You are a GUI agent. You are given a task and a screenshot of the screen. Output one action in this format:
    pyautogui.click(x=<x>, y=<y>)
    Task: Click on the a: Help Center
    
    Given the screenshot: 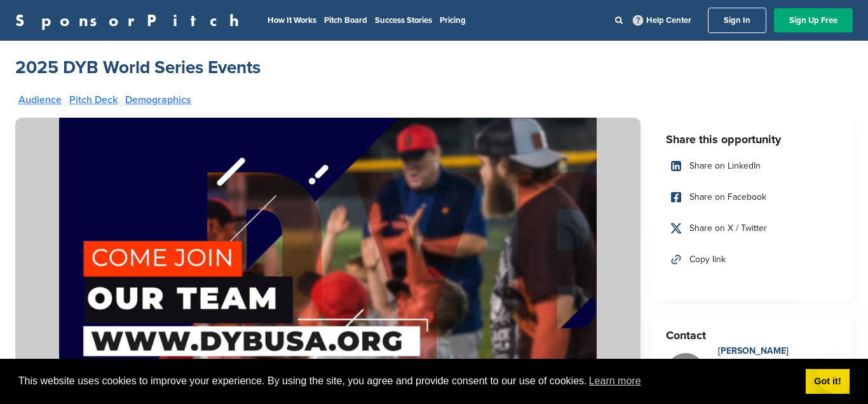 What is the action you would take?
    pyautogui.click(x=662, y=20)
    